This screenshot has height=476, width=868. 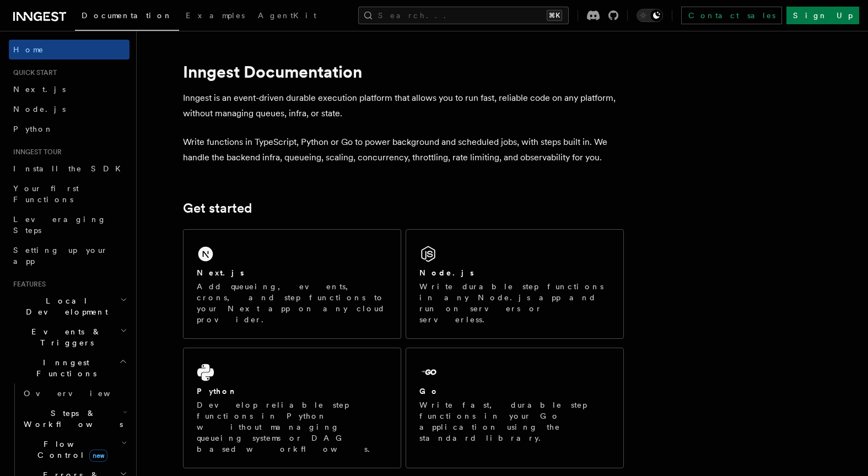 What do you see at coordinates (287, 15) in the screenshot?
I see `span: AgentKit` at bounding box center [287, 15].